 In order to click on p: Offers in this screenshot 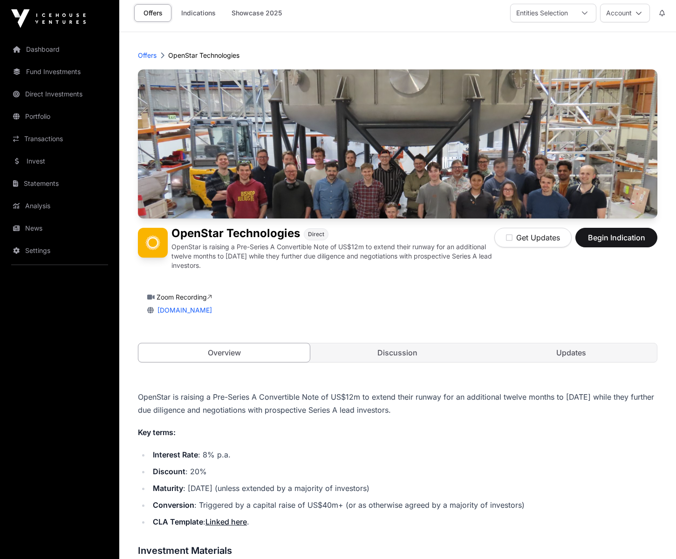, I will do `click(147, 55)`.